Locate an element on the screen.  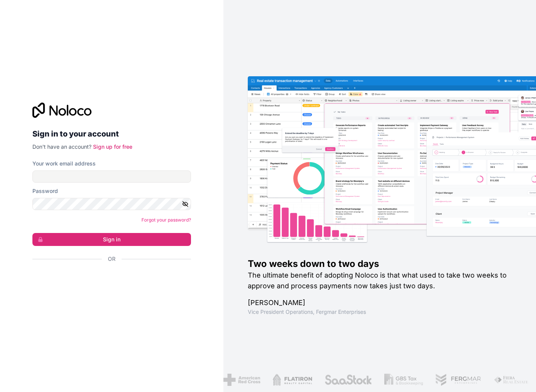
span: Or is located at coordinates (112, 259).